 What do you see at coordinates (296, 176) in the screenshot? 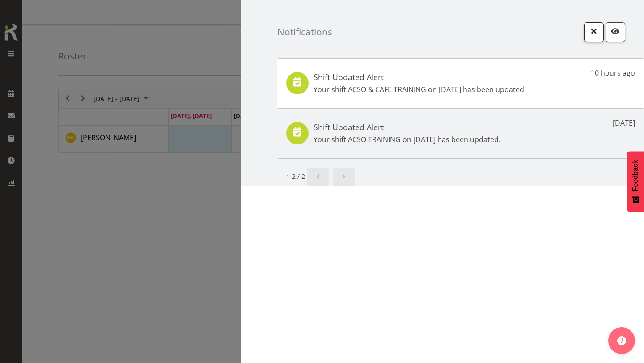
I see `small: 1-2 / 2` at bounding box center [296, 176].